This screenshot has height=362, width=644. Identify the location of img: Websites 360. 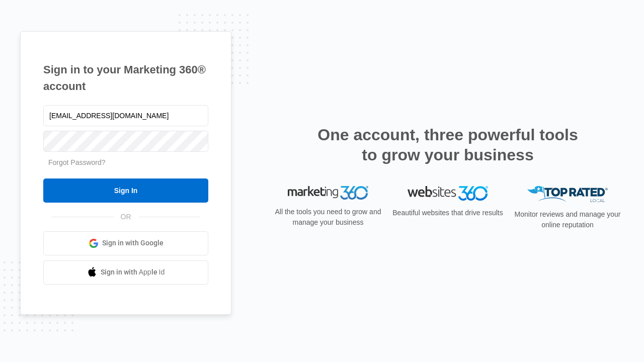
(447, 193).